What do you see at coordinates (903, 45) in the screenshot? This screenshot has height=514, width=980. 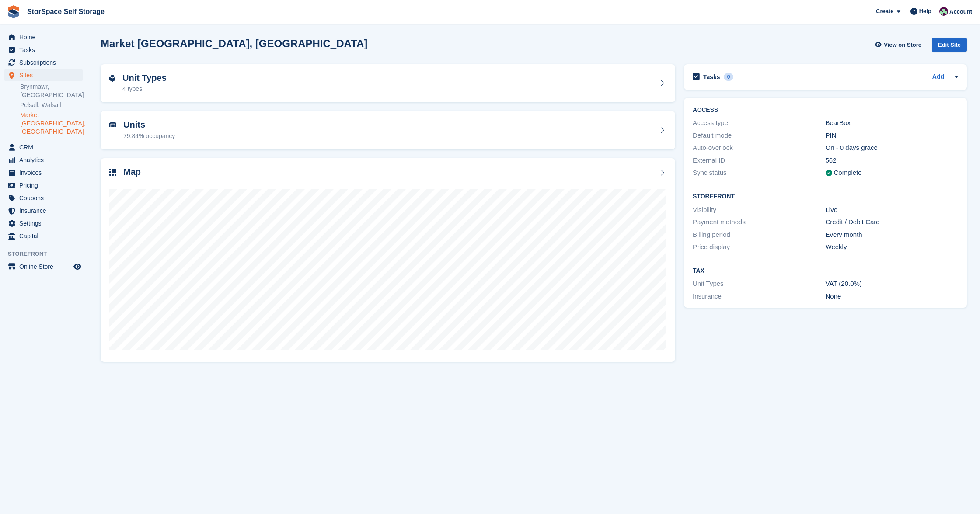 I see `span: View on Store` at bounding box center [903, 45].